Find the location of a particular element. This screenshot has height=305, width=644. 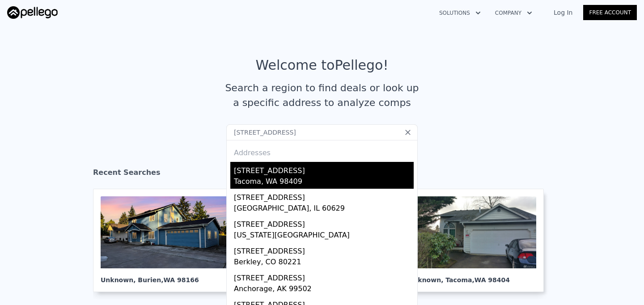

div: Recent Searches is located at coordinates (322, 175).